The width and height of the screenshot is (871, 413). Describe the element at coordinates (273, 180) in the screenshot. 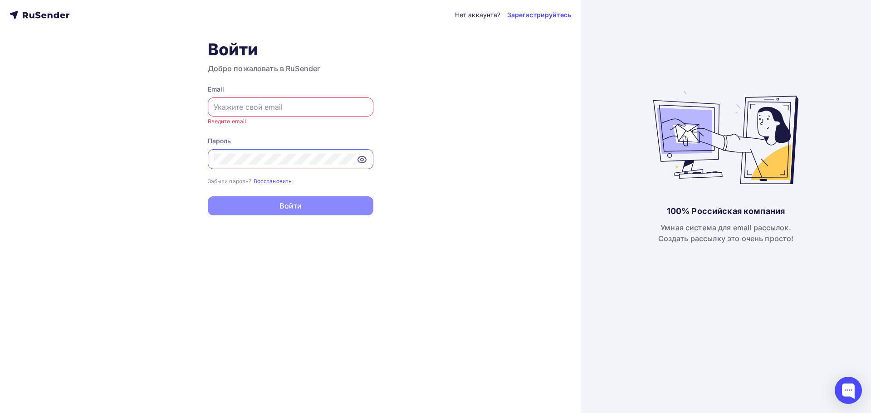

I see `a: Восстановить` at that location.